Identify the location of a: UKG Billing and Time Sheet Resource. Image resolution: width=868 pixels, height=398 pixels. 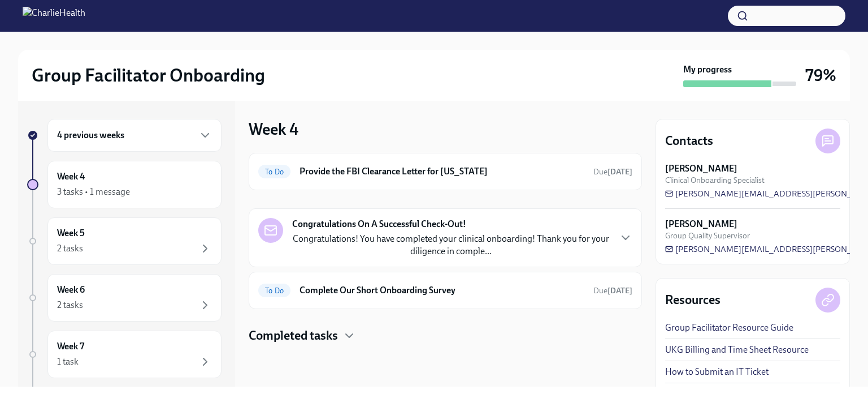
(736, 350).